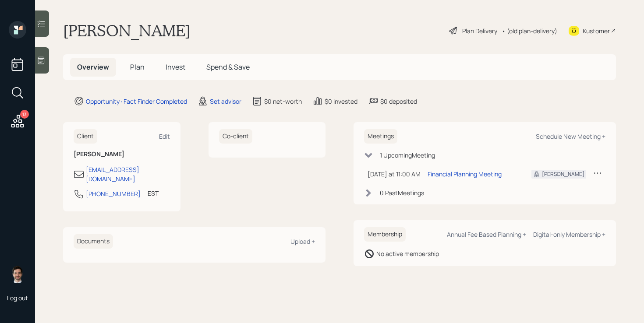 This screenshot has height=323, width=644. What do you see at coordinates (136, 101) in the screenshot?
I see `div: Opportunity · Fact Finder Completed` at bounding box center [136, 101].